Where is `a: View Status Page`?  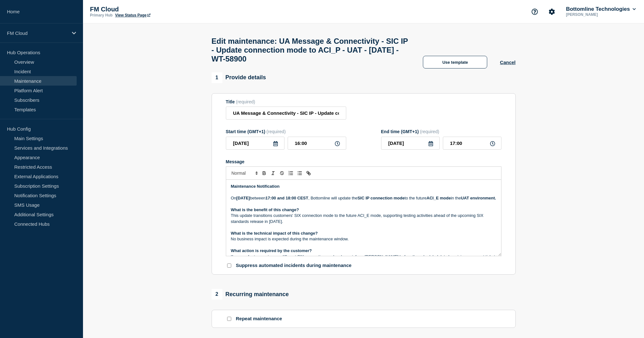
a: View Status Page is located at coordinates (132, 15).